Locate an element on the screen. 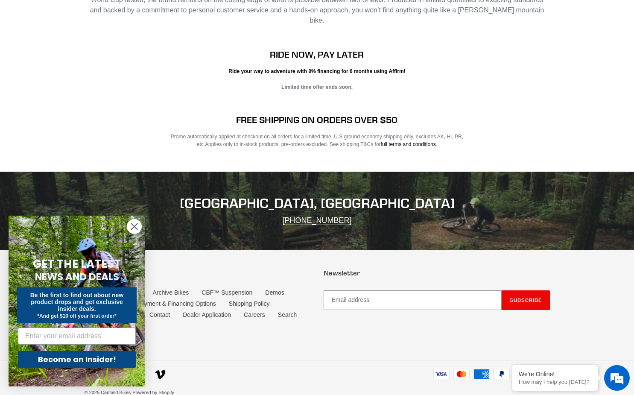 The width and height of the screenshot is (634, 395). button: Become an Insider! is located at coordinates (77, 360).